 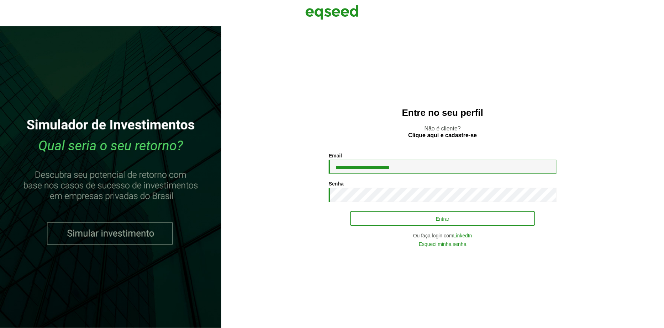 I want to click on a: Esqueci minha senha, so click(x=443, y=244).